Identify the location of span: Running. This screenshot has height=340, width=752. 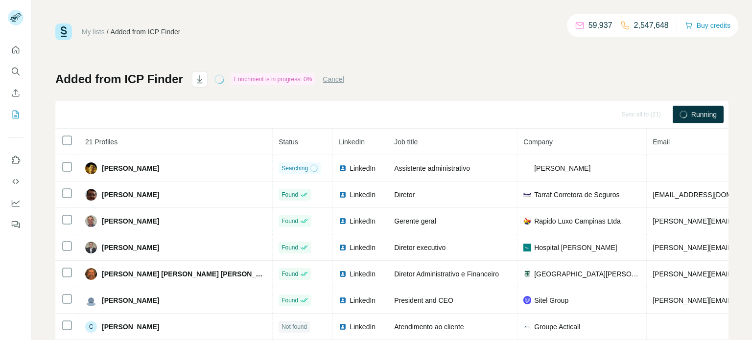
(704, 115).